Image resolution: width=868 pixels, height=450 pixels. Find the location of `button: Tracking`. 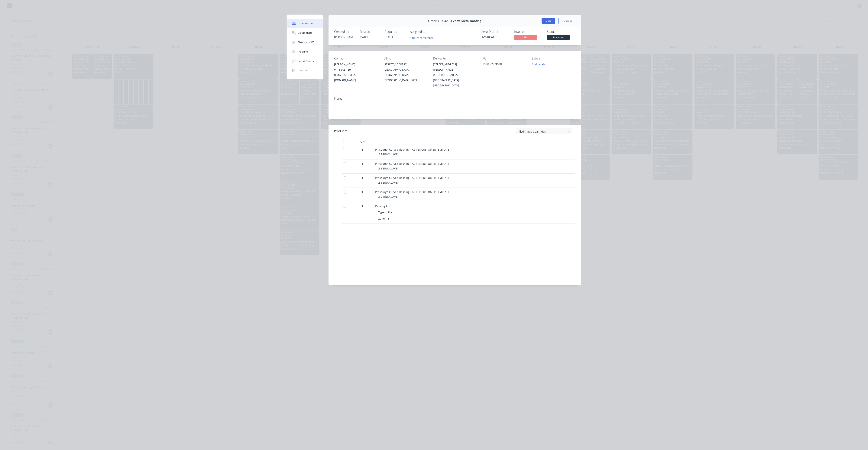

button: Tracking is located at coordinates (305, 52).